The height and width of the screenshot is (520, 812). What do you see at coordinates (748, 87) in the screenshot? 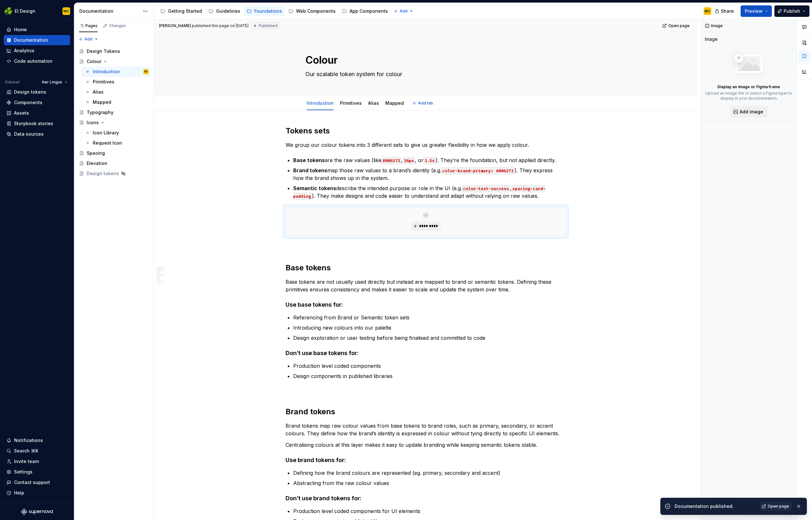
I see `p: Display an image or Figma frame` at bounding box center [748, 87].